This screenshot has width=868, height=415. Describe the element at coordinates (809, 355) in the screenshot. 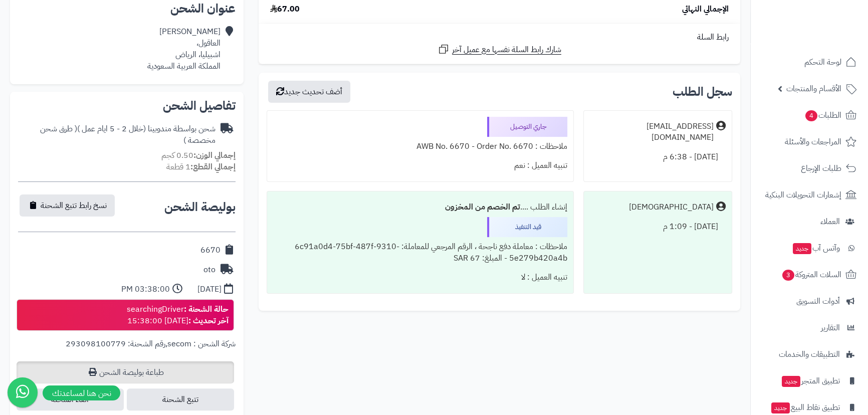

I see `a: التطبيقات والخدمات` at that location.